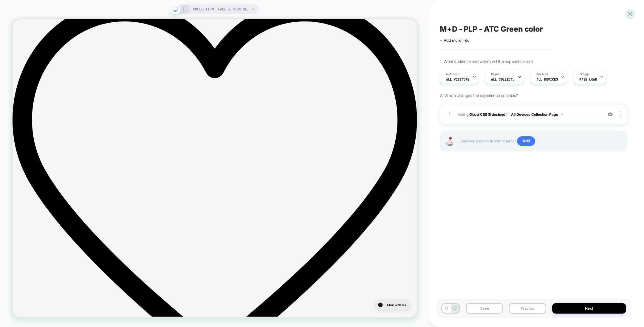 The image size is (644, 327). What do you see at coordinates (479, 95) in the screenshot?
I see `span: 2. Which changes the experience contains?` at bounding box center [479, 95].